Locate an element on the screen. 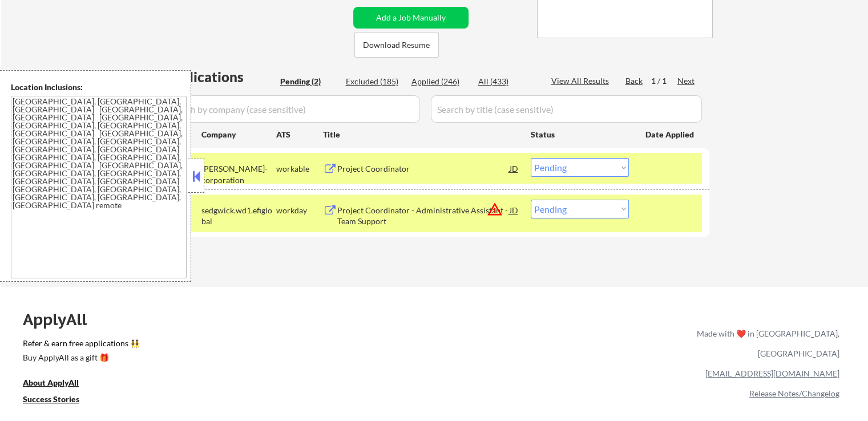 This screenshot has height=421, width=868. div: Applications is located at coordinates (220, 77).